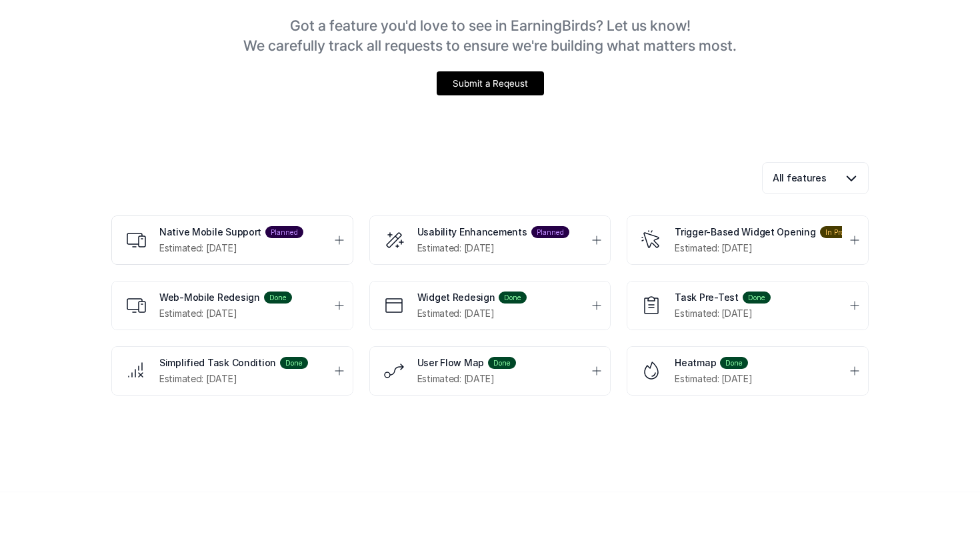  Describe the element at coordinates (695, 363) in the screenshot. I see `h5: Heatmap` at that location.